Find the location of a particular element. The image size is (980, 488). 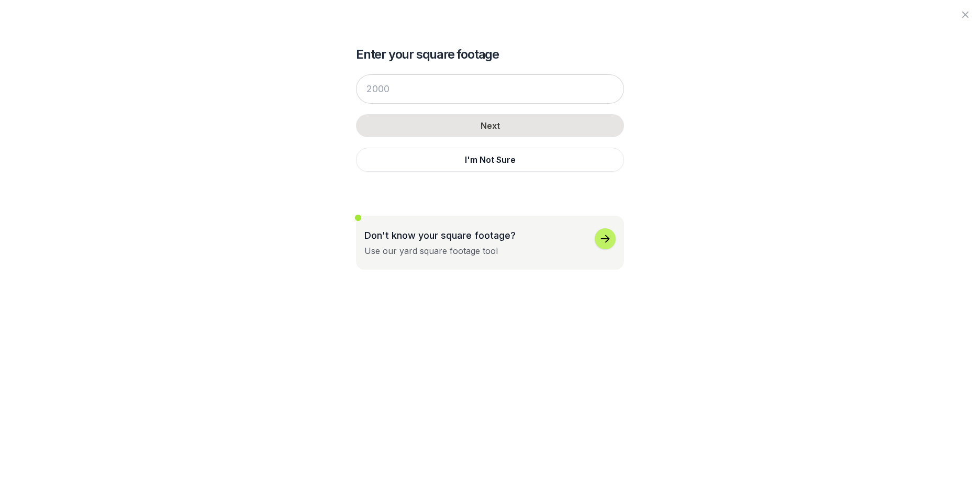

input: 2000 is located at coordinates (490, 89).